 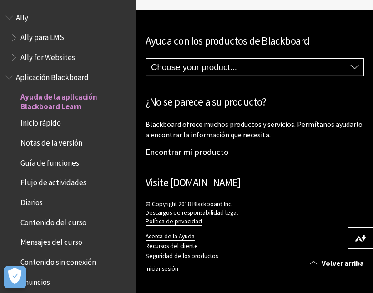 What do you see at coordinates (170, 237) in the screenshot?
I see `a: Acerca de la Ayuda` at bounding box center [170, 237].